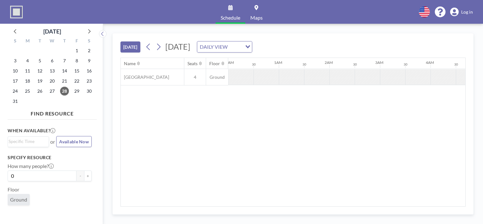 This screenshot has height=224, width=483. Describe the element at coordinates (52, 81) in the screenshot. I see `span: Wednesday, August 20, 2025` at that location.